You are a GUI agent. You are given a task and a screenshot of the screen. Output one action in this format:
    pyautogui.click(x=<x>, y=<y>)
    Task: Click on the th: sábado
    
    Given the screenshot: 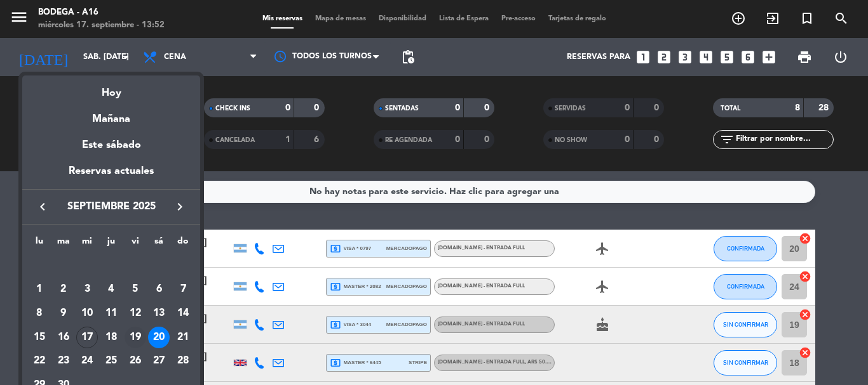 What is the action you would take?
    pyautogui.click(x=159, y=244)
    